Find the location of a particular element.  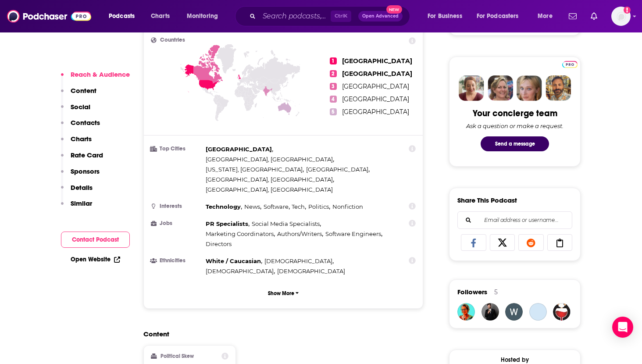

button: Social is located at coordinates (75, 110).